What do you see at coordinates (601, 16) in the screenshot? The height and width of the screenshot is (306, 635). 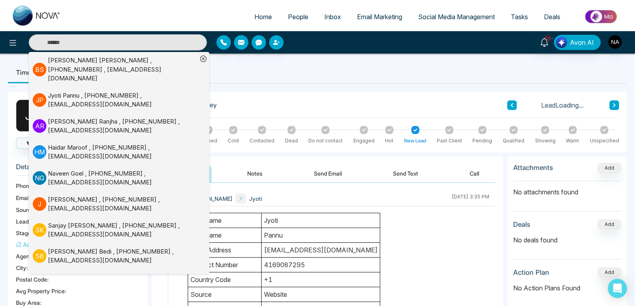 I see `img: Market-place.gif` at bounding box center [601, 16].